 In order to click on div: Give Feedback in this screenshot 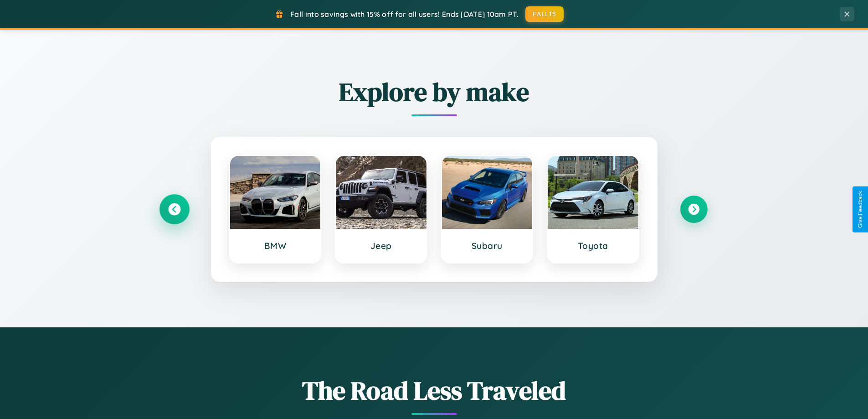, I will do `click(860, 209)`.